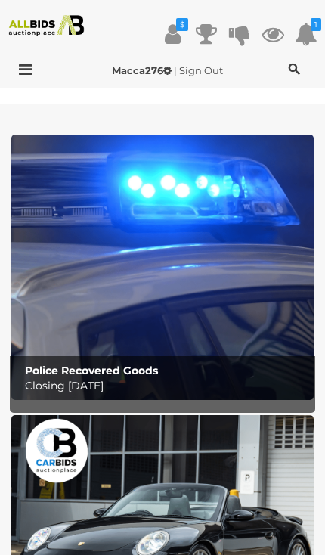  Describe the element at coordinates (141, 70) in the screenshot. I see `strong: Macca276` at that location.